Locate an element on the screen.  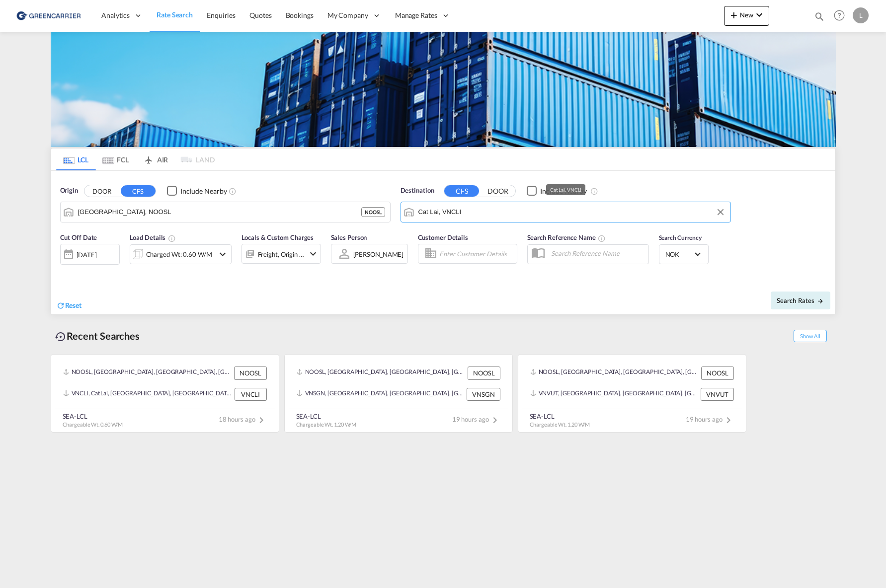
span: Quotes is located at coordinates (260, 15).